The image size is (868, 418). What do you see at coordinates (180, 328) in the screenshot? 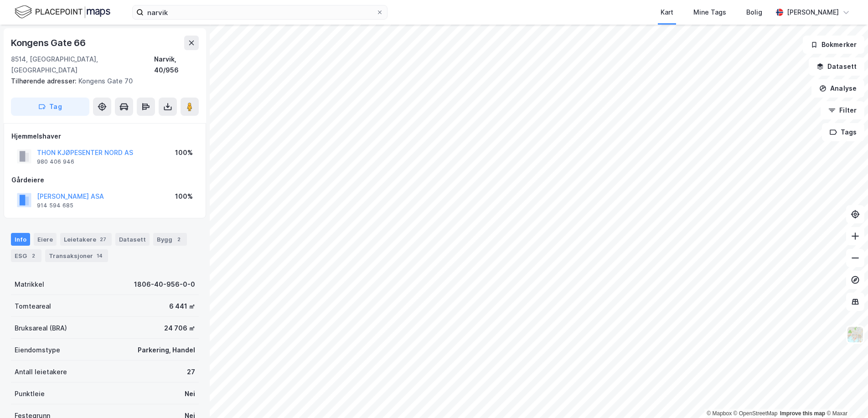
I see `div: 24 706 ㎡` at bounding box center [180, 328].